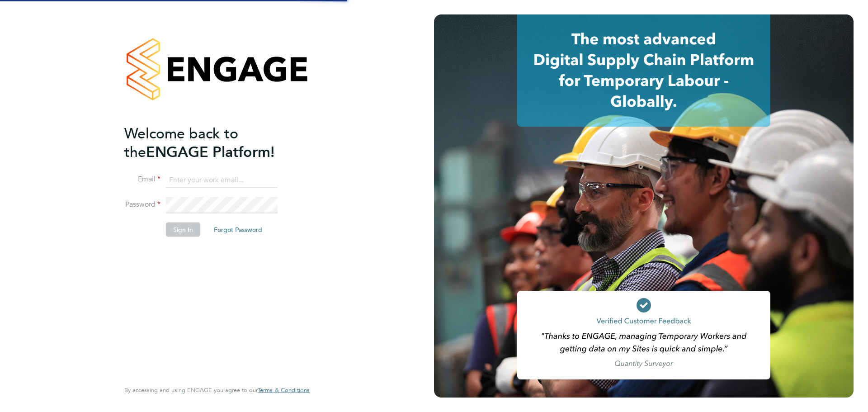 This screenshot has height=412, width=868. Describe the element at coordinates (222, 180) in the screenshot. I see `input: Enter your work email...` at that location.